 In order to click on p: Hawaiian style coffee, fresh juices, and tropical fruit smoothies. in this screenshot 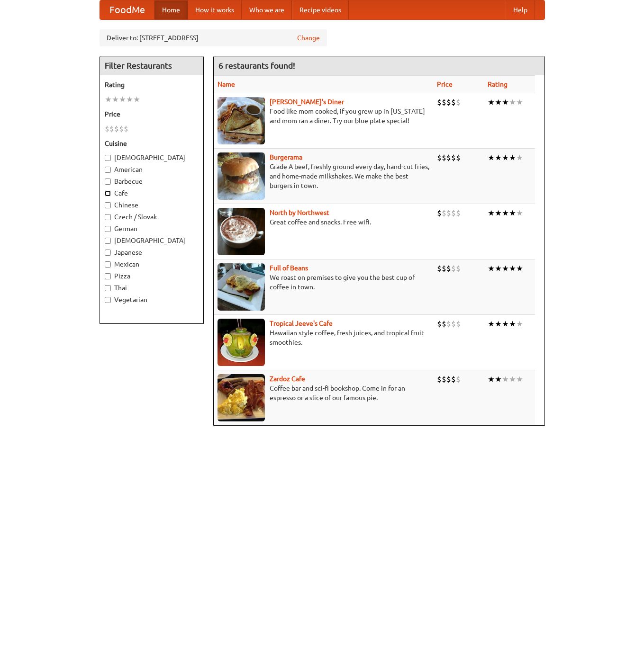, I will do `click(324, 338)`.